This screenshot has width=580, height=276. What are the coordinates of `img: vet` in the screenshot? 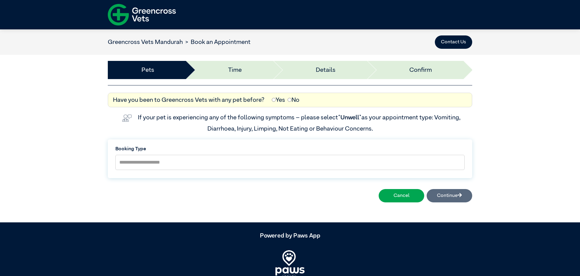 It's located at (127, 118).